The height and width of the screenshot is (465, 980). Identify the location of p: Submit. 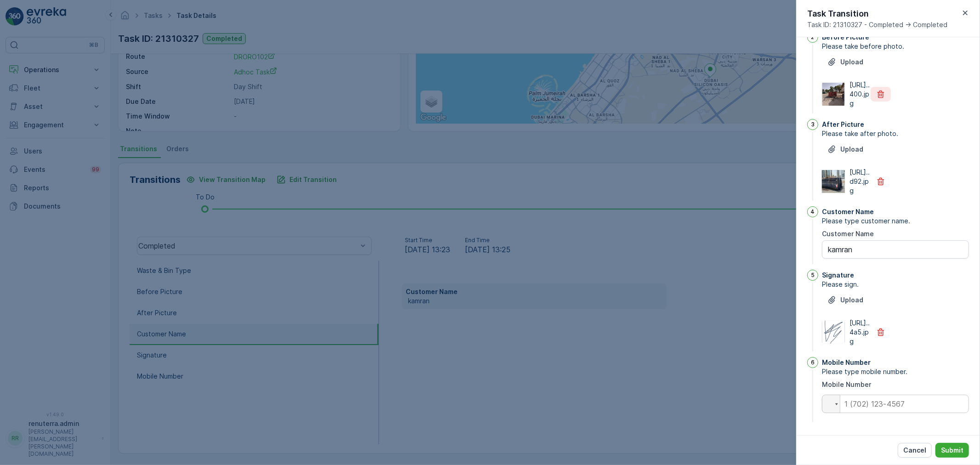
(952, 451).